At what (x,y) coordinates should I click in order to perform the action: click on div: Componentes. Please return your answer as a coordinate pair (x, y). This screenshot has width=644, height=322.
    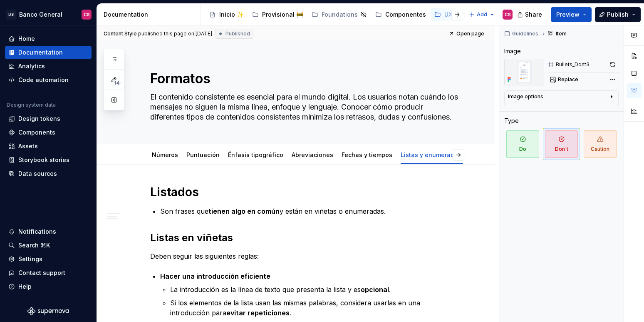
    Looking at the image, I should click on (406, 15).